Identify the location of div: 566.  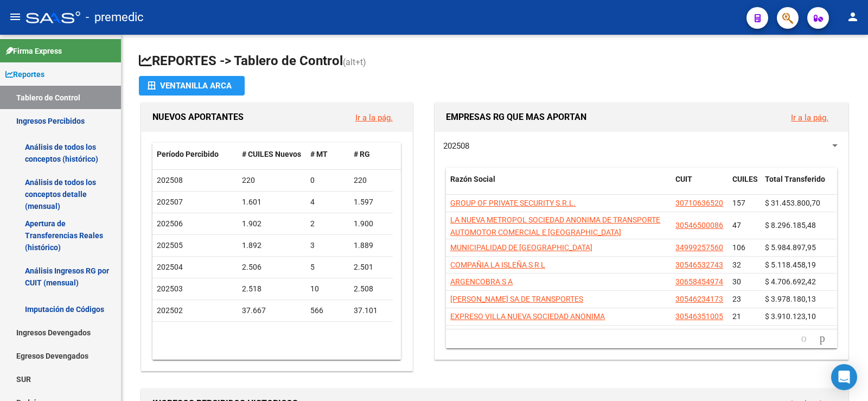
(327, 311).